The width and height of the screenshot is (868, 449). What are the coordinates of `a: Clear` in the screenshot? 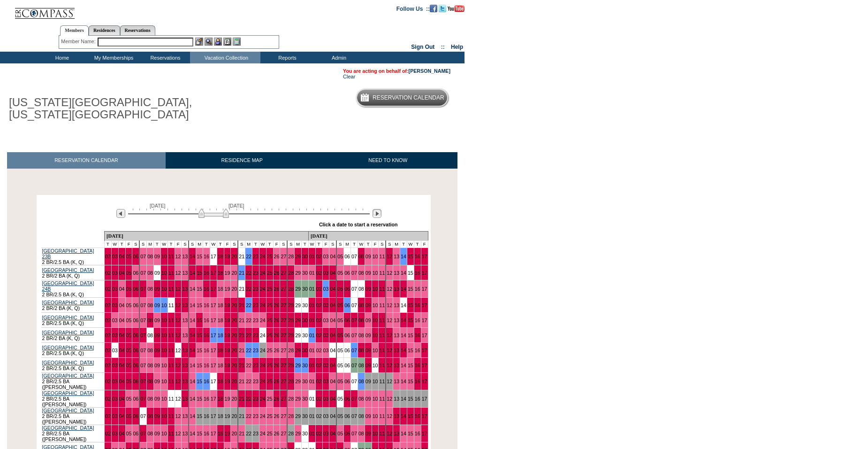 It's located at (349, 77).